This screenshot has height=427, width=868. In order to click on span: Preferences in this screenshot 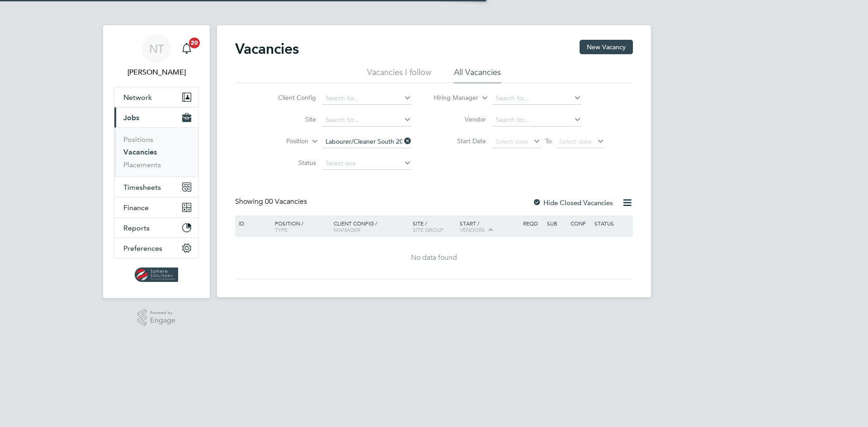, I will do `click(143, 248)`.